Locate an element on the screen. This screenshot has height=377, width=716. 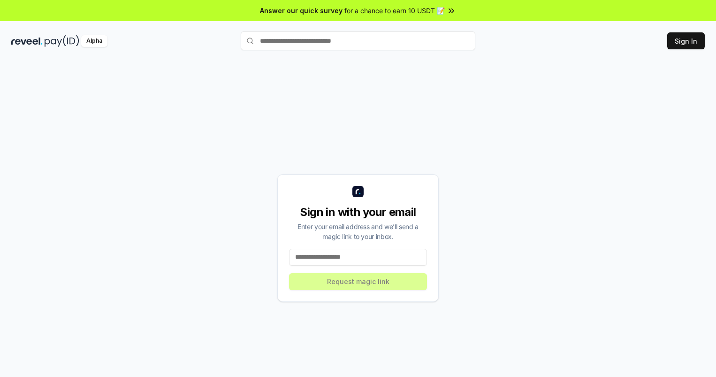
img: reveel_dark is located at coordinates (27, 41).